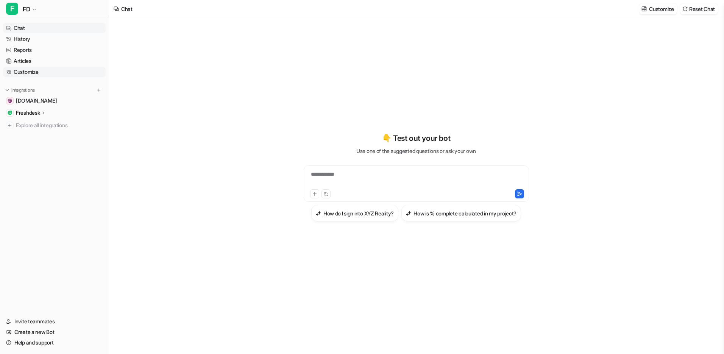  I want to click on img: explore all integrations, so click(10, 125).